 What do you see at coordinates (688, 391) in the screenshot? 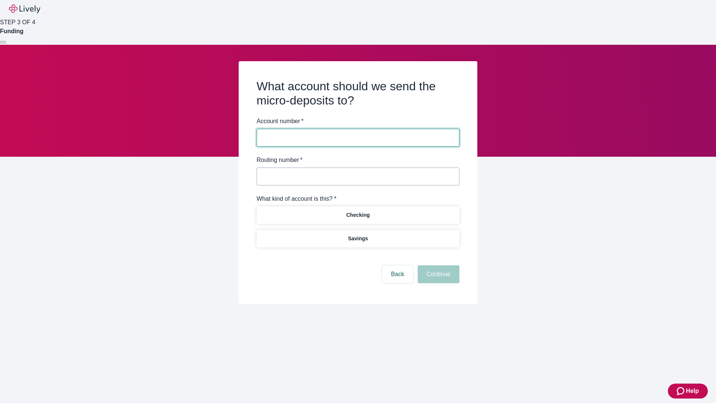
I see `button: Zendesk support iconHelp` at bounding box center [688, 391].